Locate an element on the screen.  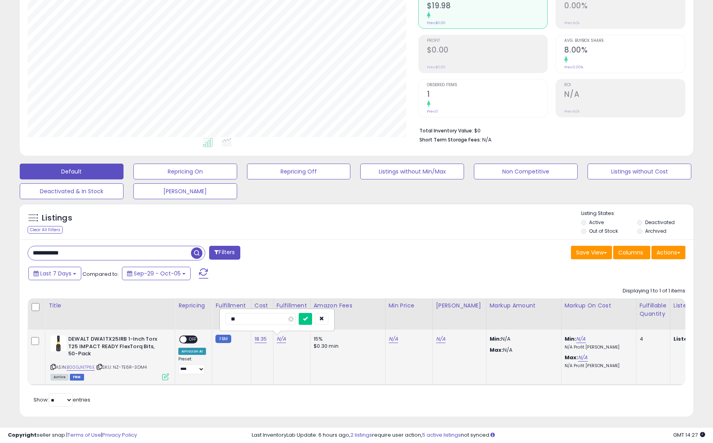
div: Preset: is located at coordinates (192, 365).